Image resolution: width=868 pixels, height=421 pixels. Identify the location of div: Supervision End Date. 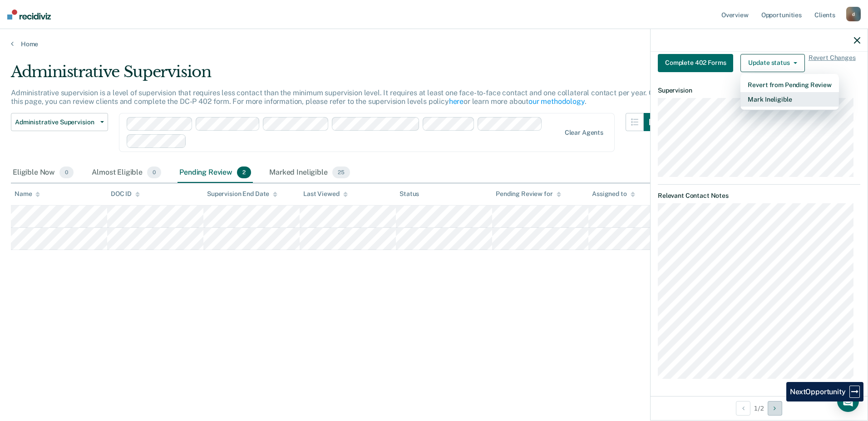
(242, 194).